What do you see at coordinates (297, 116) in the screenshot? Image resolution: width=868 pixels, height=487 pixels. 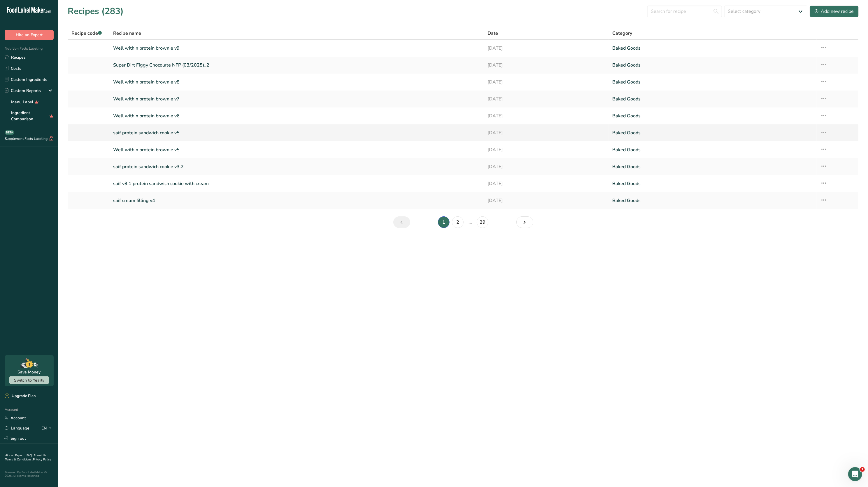 I see `a: Well within protein brownie v6` at bounding box center [297, 116].